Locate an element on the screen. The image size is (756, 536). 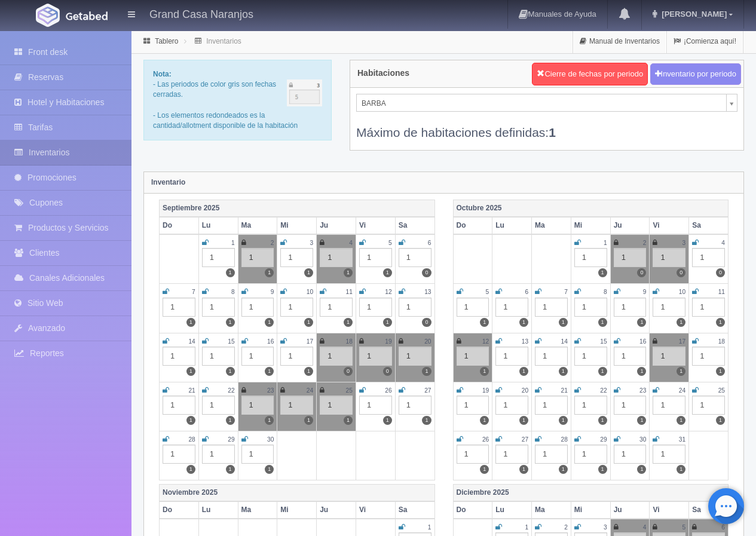
small: 29 is located at coordinates (603, 439).